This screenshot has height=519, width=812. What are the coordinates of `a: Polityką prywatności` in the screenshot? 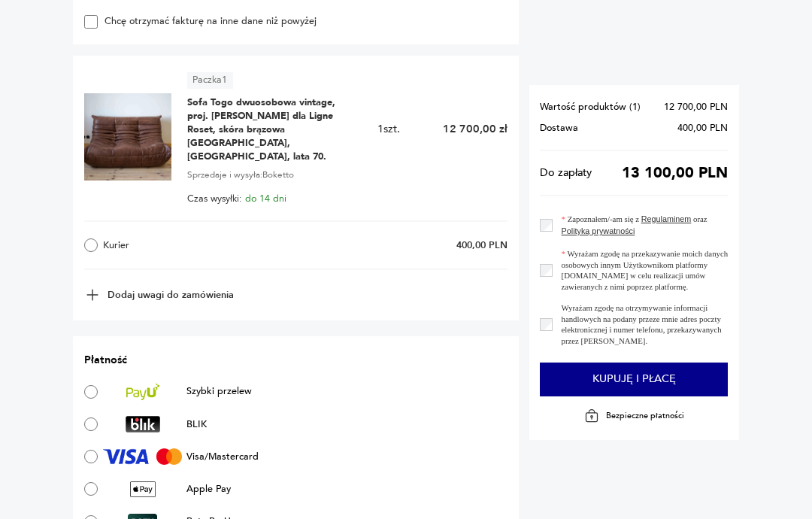 It's located at (599, 231).